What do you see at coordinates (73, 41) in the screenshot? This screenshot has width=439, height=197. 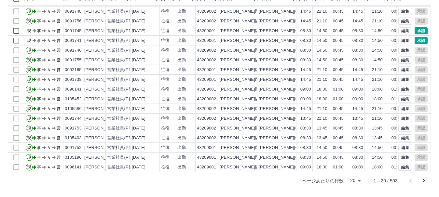 I see `div: 0091741` at bounding box center [73, 41].